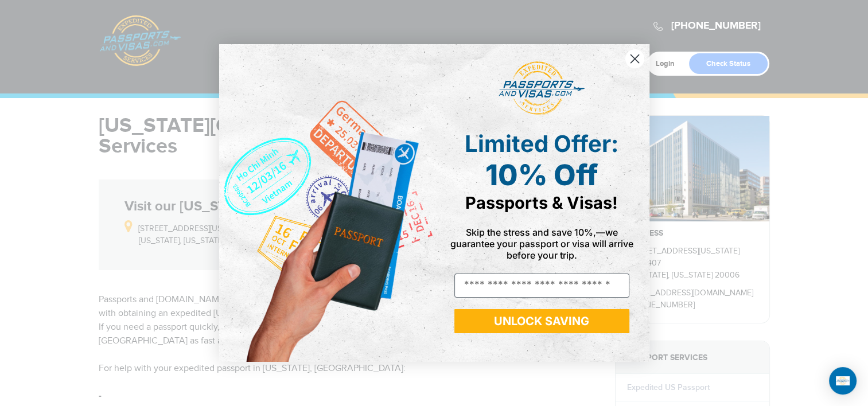  What do you see at coordinates (542, 175) in the screenshot?
I see `span: 10% Off` at bounding box center [542, 175].